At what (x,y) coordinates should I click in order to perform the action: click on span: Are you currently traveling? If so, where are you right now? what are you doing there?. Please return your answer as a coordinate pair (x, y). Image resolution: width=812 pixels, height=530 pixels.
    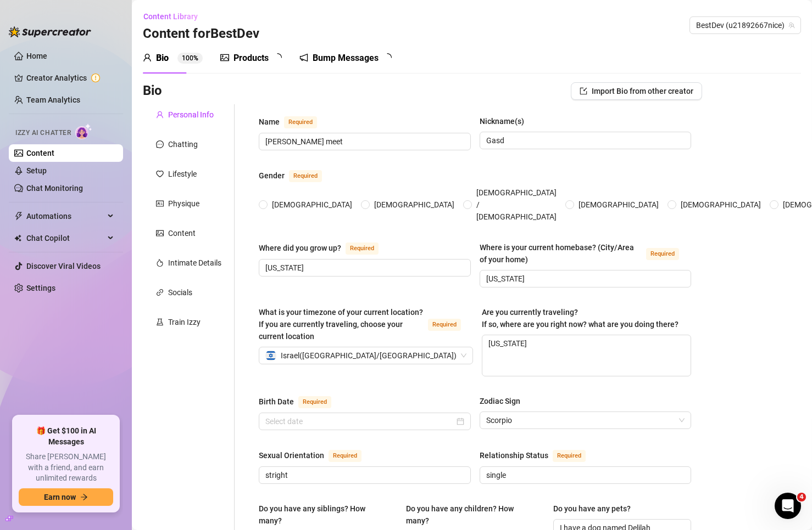
    Looking at the image, I should click on (580, 318).